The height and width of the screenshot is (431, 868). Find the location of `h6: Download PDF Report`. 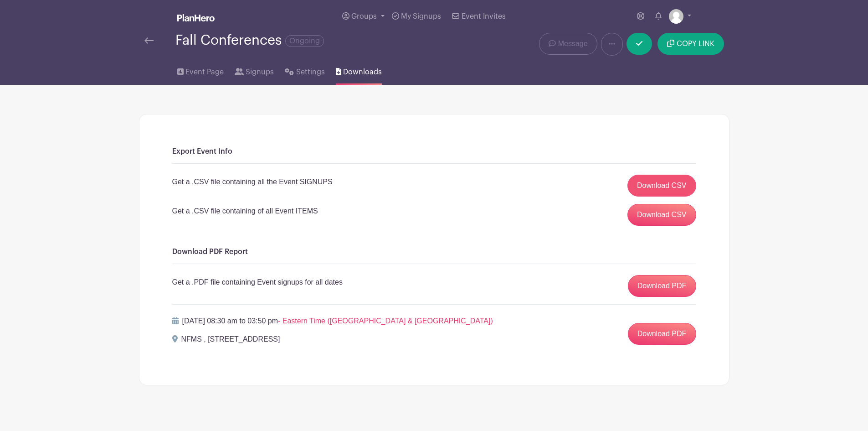

h6: Download PDF Report is located at coordinates (434, 251).